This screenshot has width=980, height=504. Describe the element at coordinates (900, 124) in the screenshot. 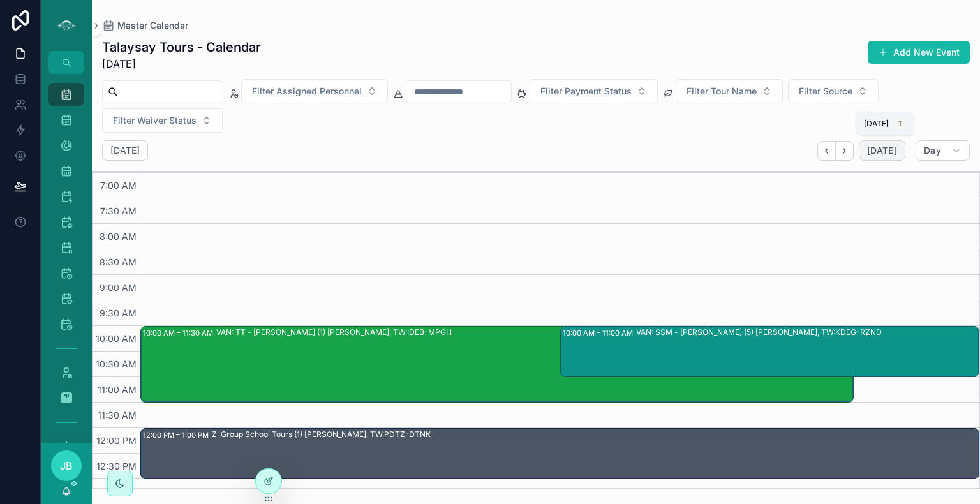

I see `span: T` at that location.